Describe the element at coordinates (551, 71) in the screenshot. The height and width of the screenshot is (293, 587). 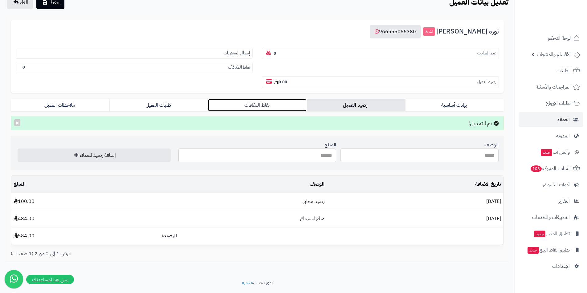
I see `a: الطلبات` at that location.